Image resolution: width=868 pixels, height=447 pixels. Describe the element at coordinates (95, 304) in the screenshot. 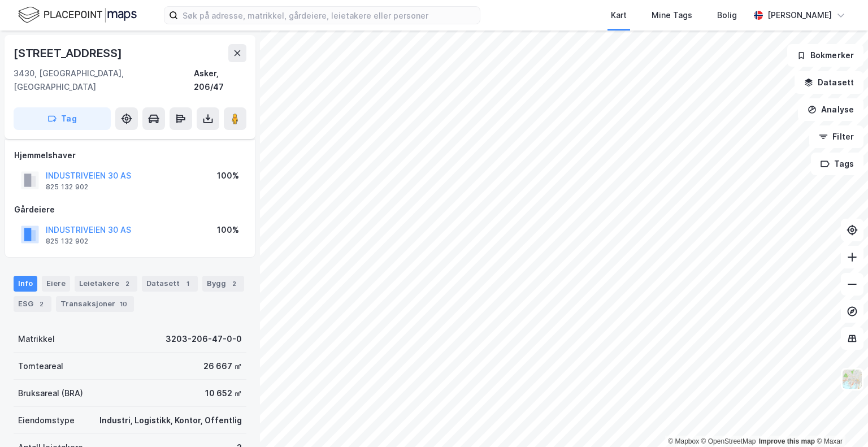

I see `div: Transaksjoner` at that location.